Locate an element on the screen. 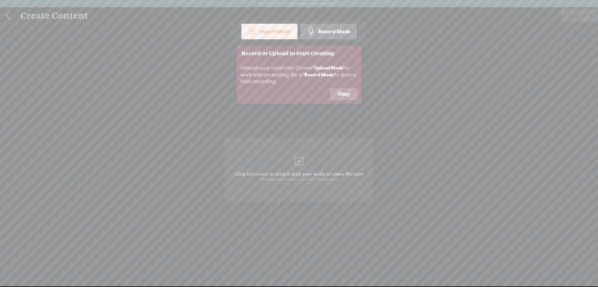  h3: Record or Upload to Start Creating is located at coordinates (299, 53).